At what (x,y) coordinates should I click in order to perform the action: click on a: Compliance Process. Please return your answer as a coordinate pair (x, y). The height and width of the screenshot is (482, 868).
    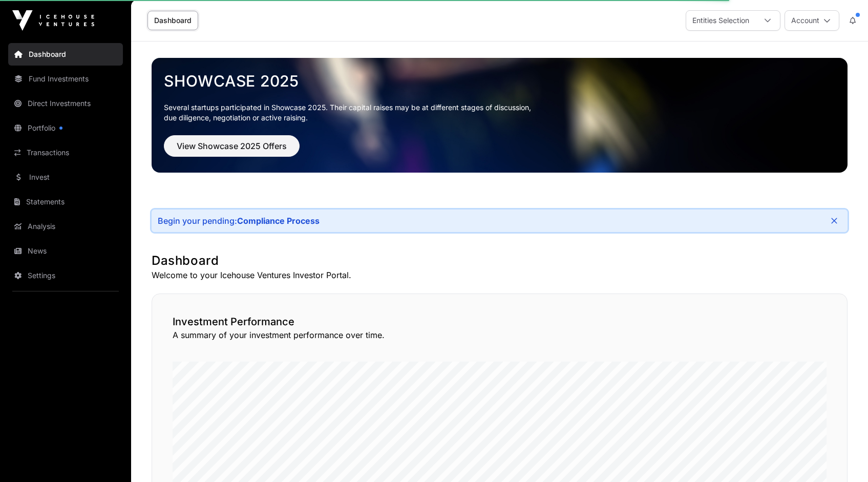
    Looking at the image, I should click on (278, 221).